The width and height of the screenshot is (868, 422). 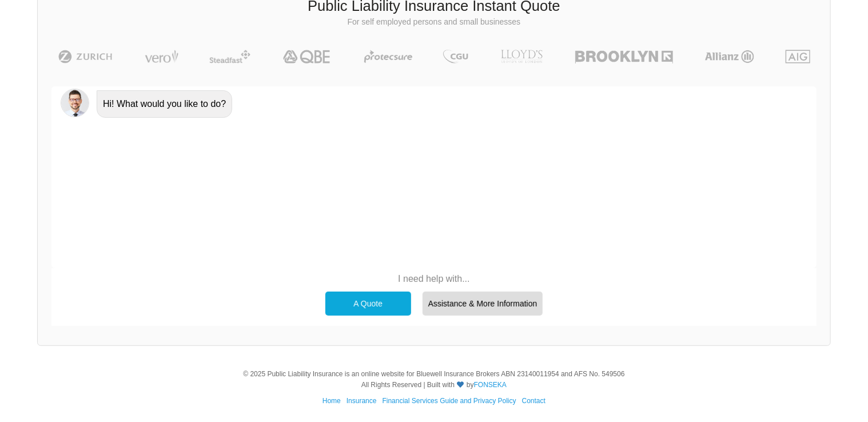 What do you see at coordinates (388, 56) in the screenshot?
I see `img: Protecsure | Public Liability Insurance` at bounding box center [388, 56].